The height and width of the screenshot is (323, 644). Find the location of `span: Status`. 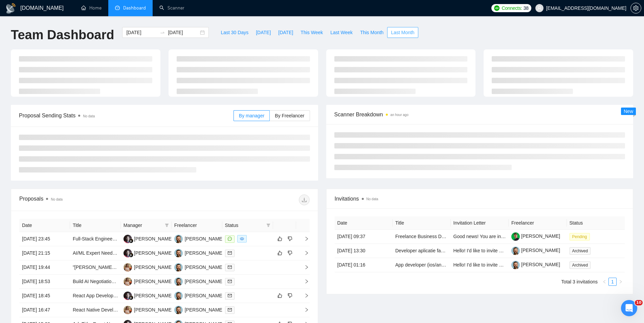

span: Status is located at coordinates (244, 225).